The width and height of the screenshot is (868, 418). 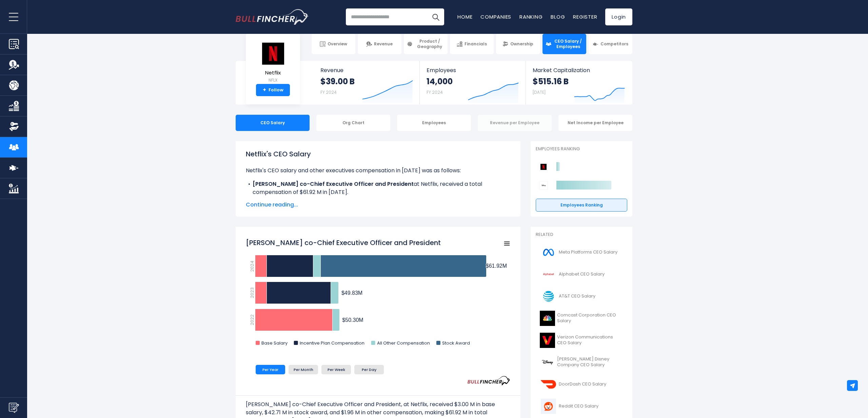 What do you see at coordinates (473, 70) in the screenshot?
I see `span: Employees` at bounding box center [473, 70].